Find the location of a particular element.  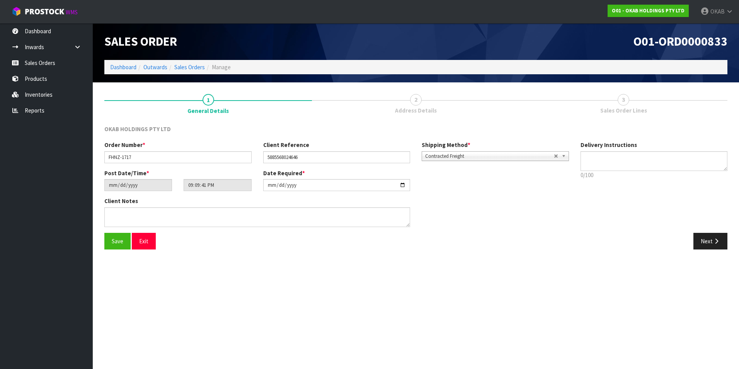

span: Address Details is located at coordinates (416, 110).